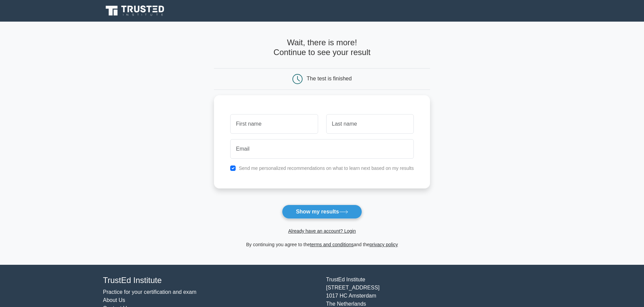  Describe the element at coordinates (322, 149) in the screenshot. I see `input: Email` at that location.